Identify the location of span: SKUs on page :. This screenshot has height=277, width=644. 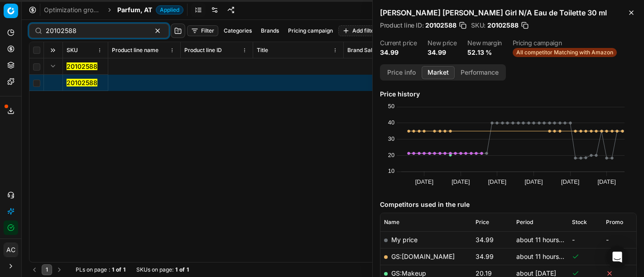
(155, 270).